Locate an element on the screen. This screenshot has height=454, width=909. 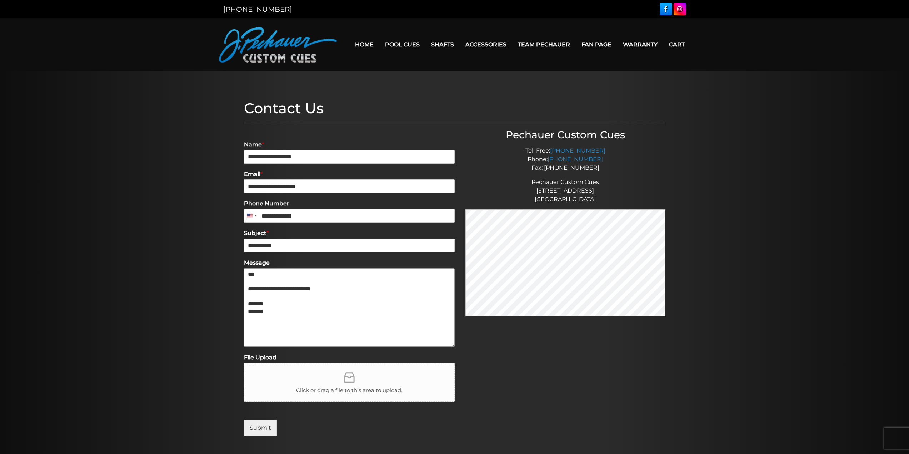
a: Shafts is located at coordinates (443, 44).